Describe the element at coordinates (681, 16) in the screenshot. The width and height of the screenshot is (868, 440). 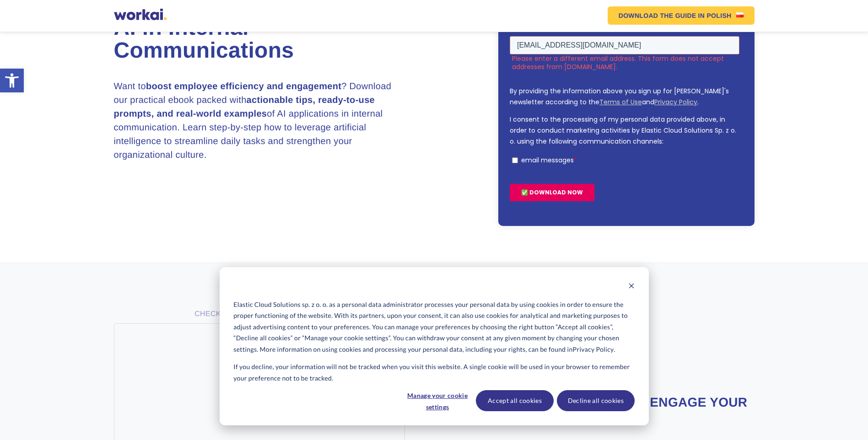
I see `a: DOWNLOAD THE GUIDEIN POLISHUS flag` at that location.